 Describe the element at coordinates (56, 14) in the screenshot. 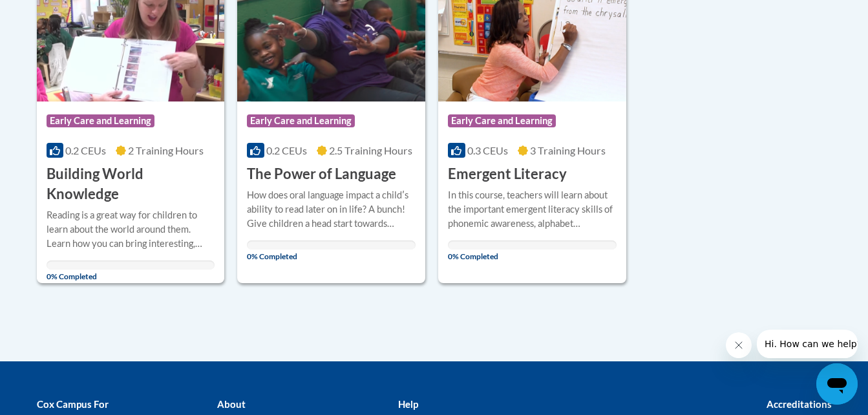

I see `span: Hi. How can we help?` at that location.